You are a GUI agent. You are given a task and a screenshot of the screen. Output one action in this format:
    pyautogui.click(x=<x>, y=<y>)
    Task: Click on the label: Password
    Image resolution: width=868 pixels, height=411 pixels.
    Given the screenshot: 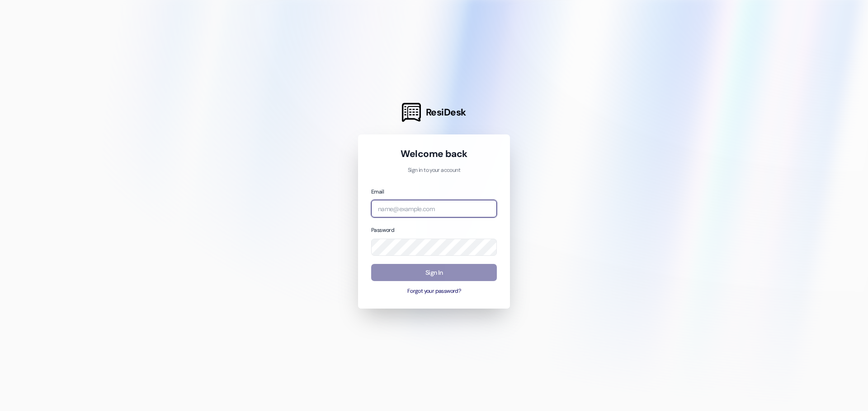 What is the action you would take?
    pyautogui.click(x=382, y=230)
    